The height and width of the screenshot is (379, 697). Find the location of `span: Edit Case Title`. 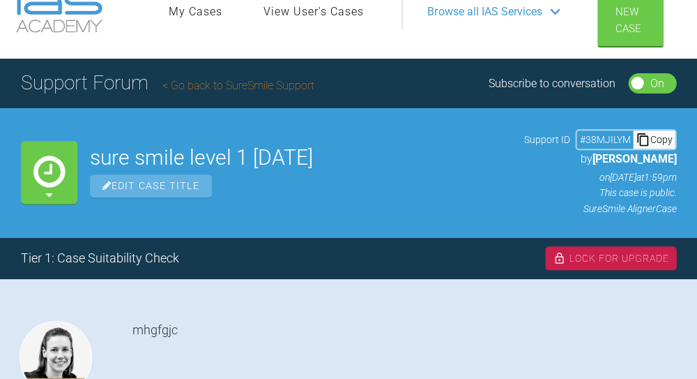

span: Edit Case Title is located at coordinates (151, 185).